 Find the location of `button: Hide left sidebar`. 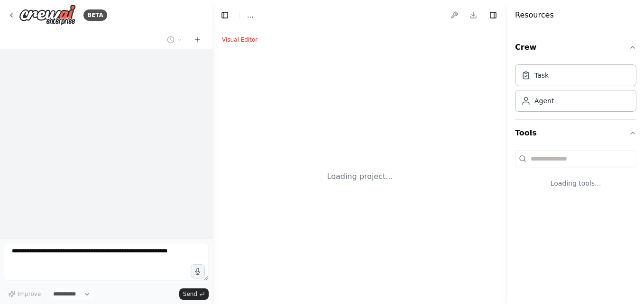

button: Hide left sidebar is located at coordinates (225, 15).